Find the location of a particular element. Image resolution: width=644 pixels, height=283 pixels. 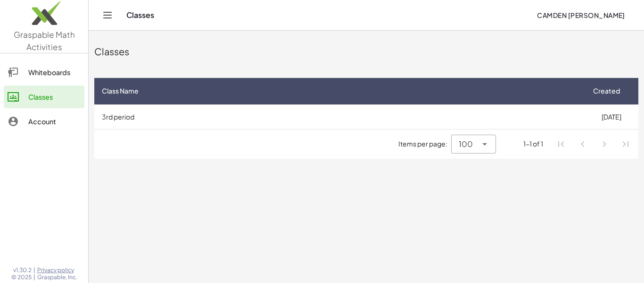

span: Items per page: is located at coordinates (425, 143).